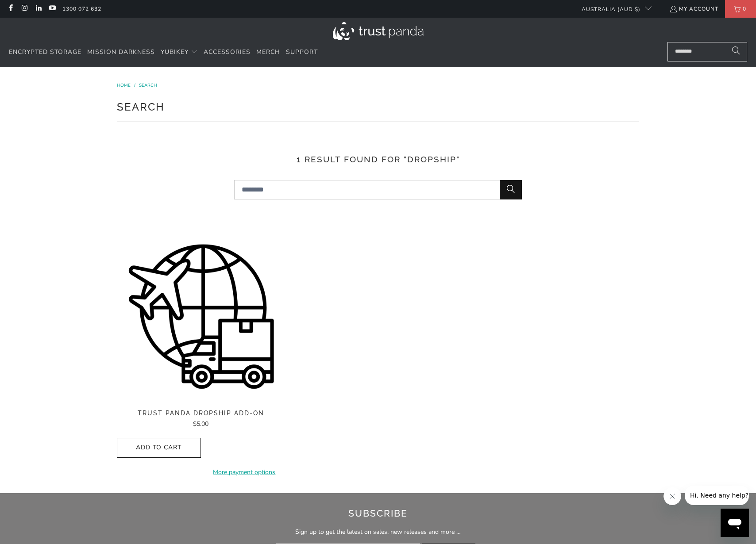 The image size is (756, 544). Describe the element at coordinates (378, 106) in the screenshot. I see `h1: Search` at that location.